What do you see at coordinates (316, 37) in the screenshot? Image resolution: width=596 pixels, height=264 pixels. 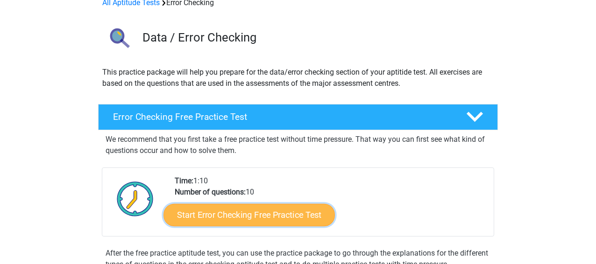 I see `h3: Data / Error Checking` at bounding box center [316, 37].